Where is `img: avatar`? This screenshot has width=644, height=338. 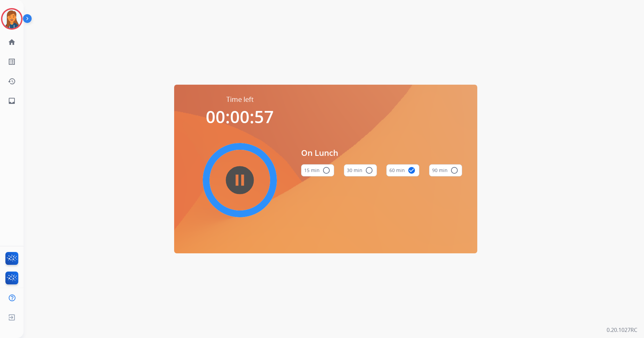
img: avatar is located at coordinates (12, 19).